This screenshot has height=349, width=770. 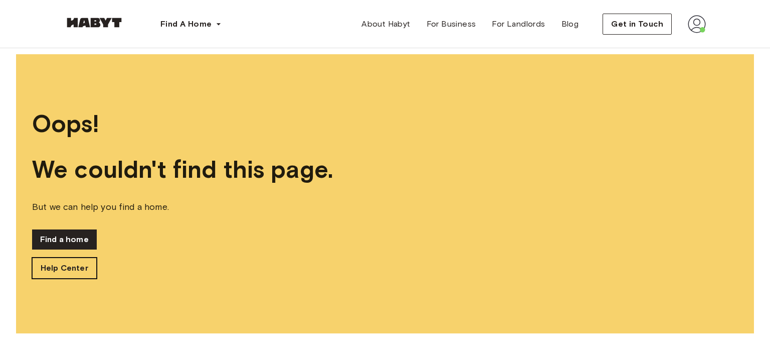 I want to click on a: For Landlords, so click(x=518, y=24).